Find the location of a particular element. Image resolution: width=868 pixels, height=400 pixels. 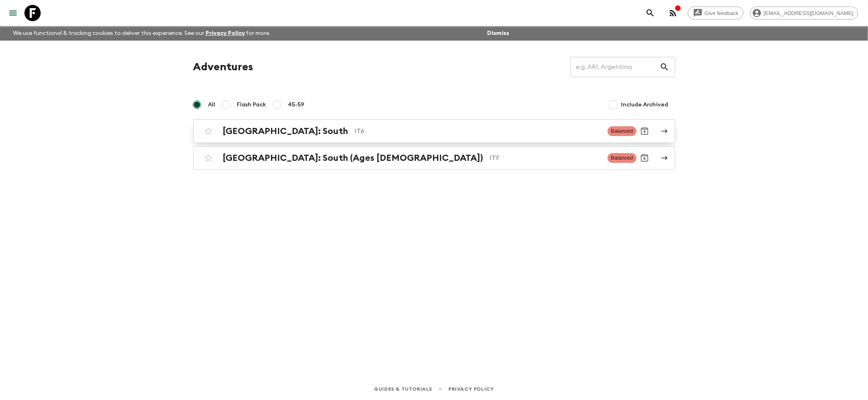

input: e.g. AR1, Argentina is located at coordinates (615, 67).